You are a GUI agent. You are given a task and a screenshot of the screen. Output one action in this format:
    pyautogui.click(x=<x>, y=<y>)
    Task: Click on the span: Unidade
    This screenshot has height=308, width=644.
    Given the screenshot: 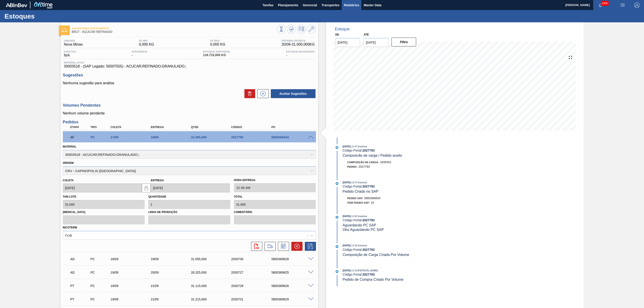 What is the action you would take?
    pyautogui.click(x=73, y=41)
    